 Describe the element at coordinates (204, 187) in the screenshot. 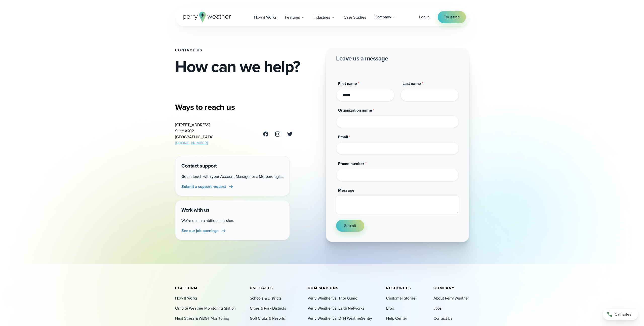

I see `span: Submit a support request` at that location.